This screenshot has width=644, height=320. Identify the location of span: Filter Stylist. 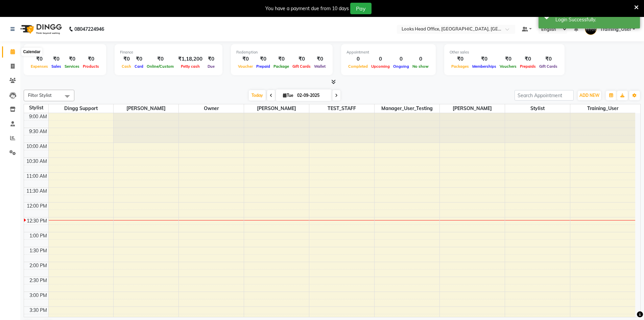
(40, 95).